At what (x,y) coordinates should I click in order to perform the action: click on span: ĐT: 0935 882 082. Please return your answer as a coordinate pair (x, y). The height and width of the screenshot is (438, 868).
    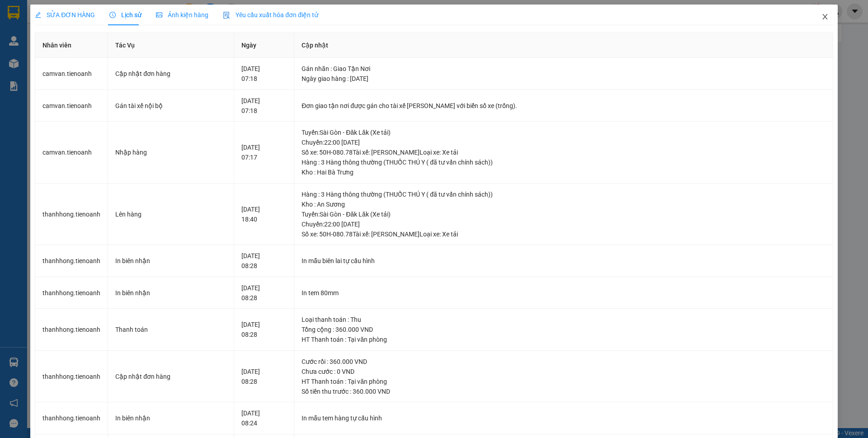
    Looking at the image, I should click on (86, 56).